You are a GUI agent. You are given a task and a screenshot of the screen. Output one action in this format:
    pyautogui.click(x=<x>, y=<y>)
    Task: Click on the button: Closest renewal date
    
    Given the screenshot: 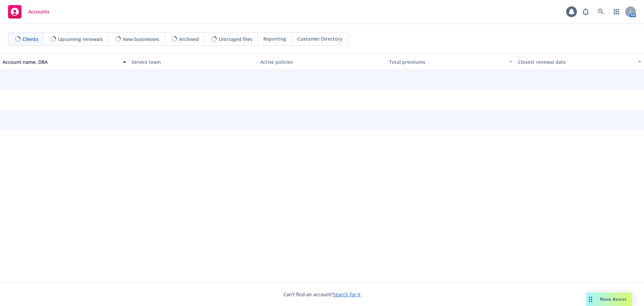 What is the action you would take?
    pyautogui.click(x=580, y=62)
    